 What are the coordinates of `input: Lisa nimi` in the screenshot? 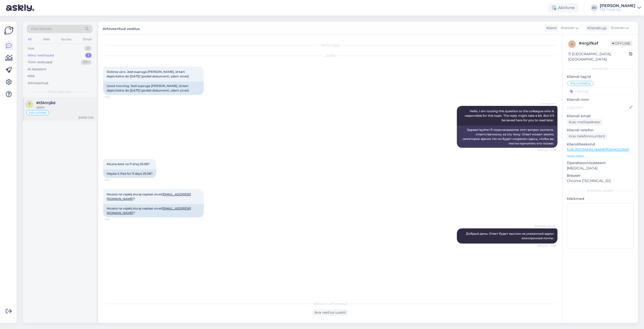 It's located at (597, 107).